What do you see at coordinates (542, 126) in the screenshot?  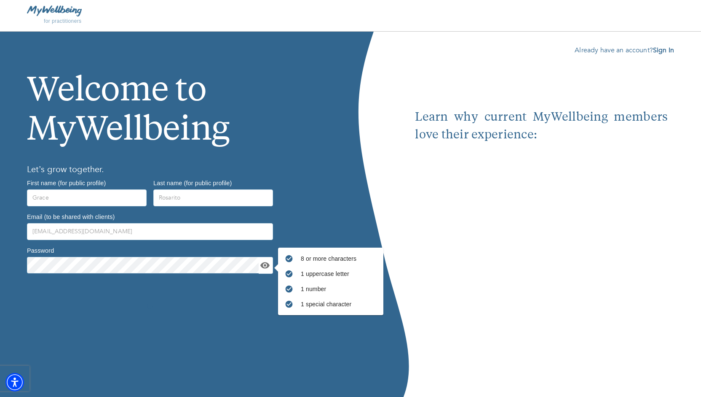 I see `p: Learn why current MyWellbeing members love their experience:` at bounding box center [542, 126].